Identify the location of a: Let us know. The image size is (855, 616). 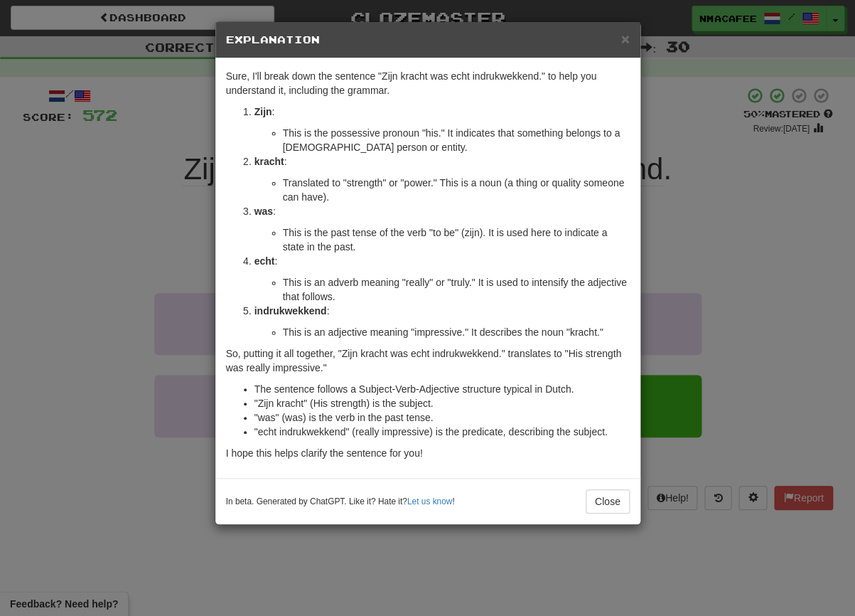
(429, 501).